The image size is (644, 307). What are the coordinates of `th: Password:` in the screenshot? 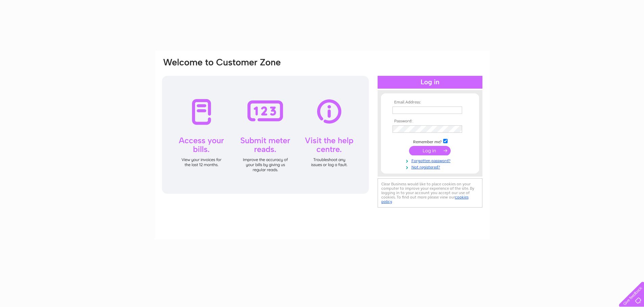 It's located at (430, 121).